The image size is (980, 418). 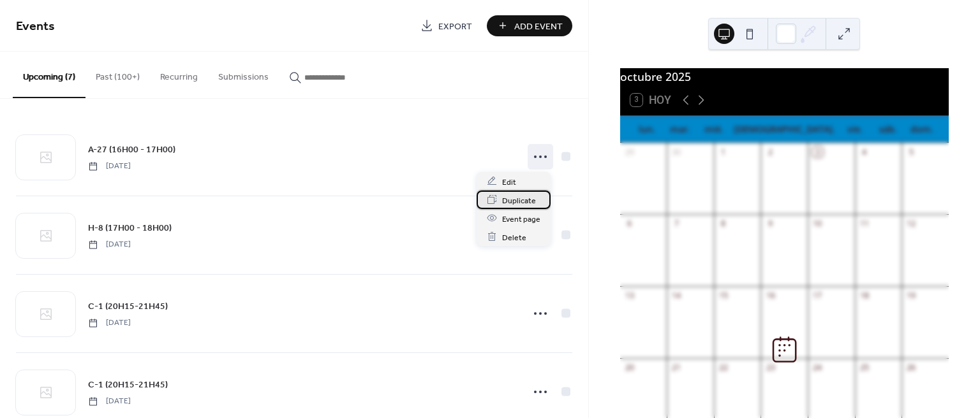 I want to click on div: sáb., so click(x=888, y=129).